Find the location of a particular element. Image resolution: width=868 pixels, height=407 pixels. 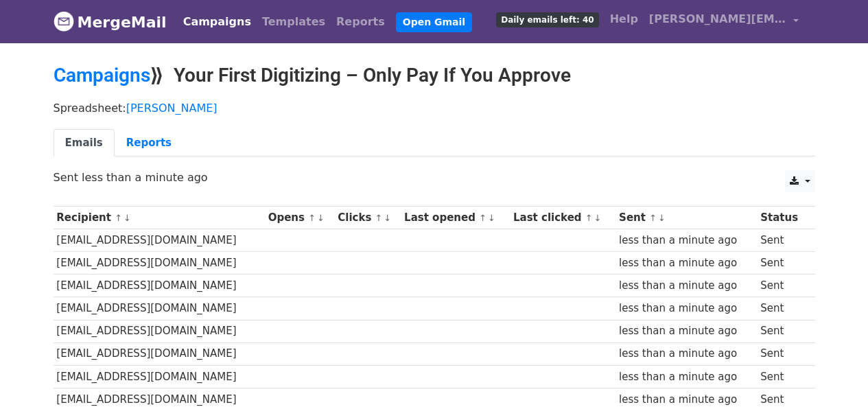

th: Last opened is located at coordinates (455, 217).